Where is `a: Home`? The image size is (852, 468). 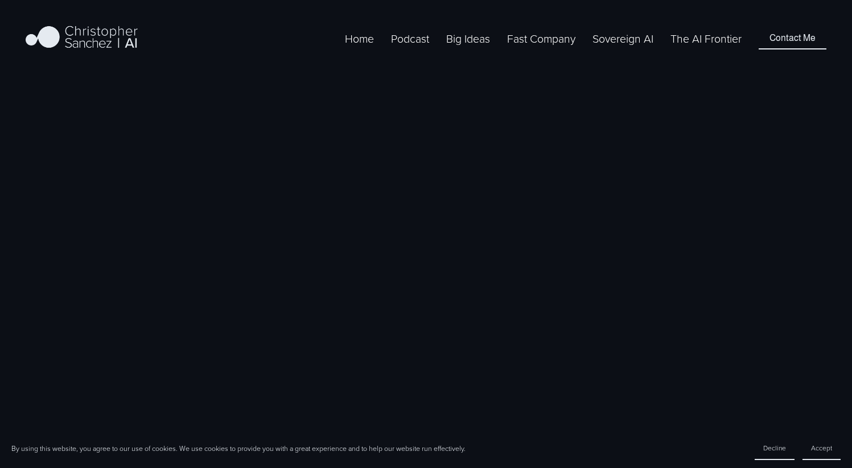 a: Home is located at coordinates (359, 38).